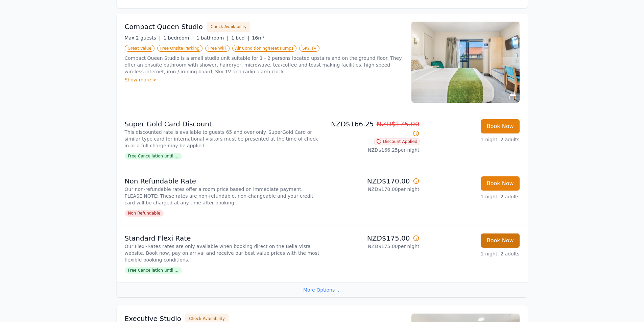  Describe the element at coordinates (322, 290) in the screenshot. I see `div: More Options ...` at that location.